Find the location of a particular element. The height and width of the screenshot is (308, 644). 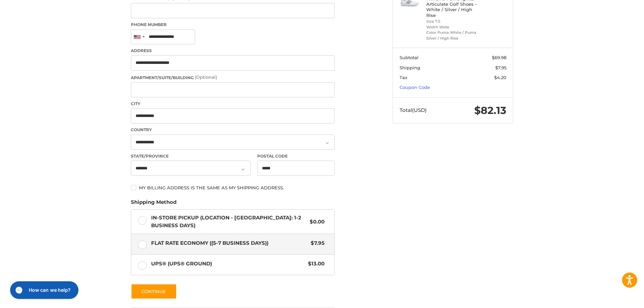

a: Coupon Code is located at coordinates (414, 87).